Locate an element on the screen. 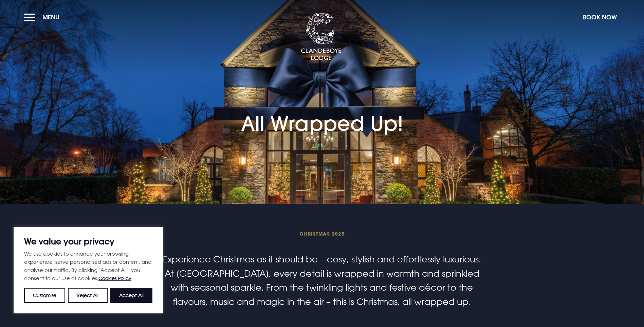 This screenshot has width=644, height=327. button: Book Now is located at coordinates (600, 17).